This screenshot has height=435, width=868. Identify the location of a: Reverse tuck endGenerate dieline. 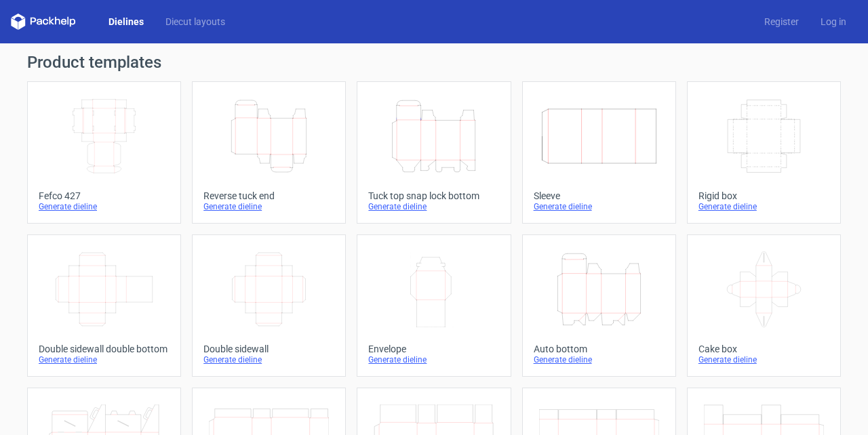
(268, 152).